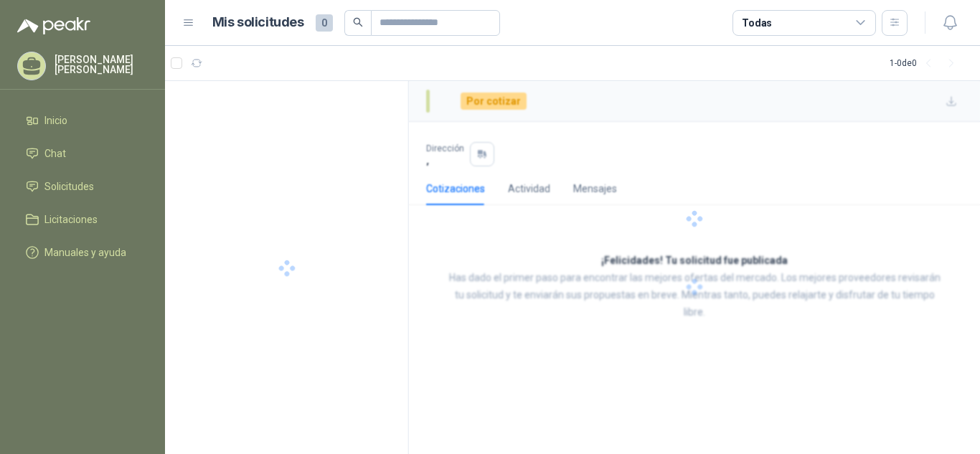 This screenshot has width=980, height=454. I want to click on span: Chat, so click(55, 154).